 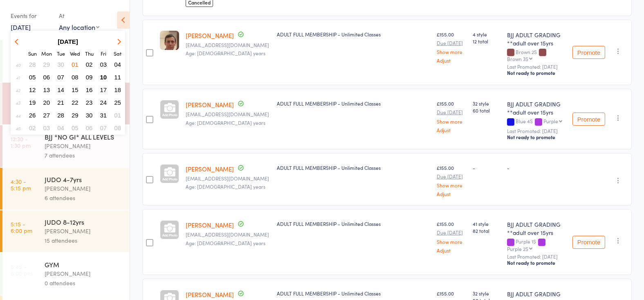 I want to click on small: Thursday, so click(x=89, y=53).